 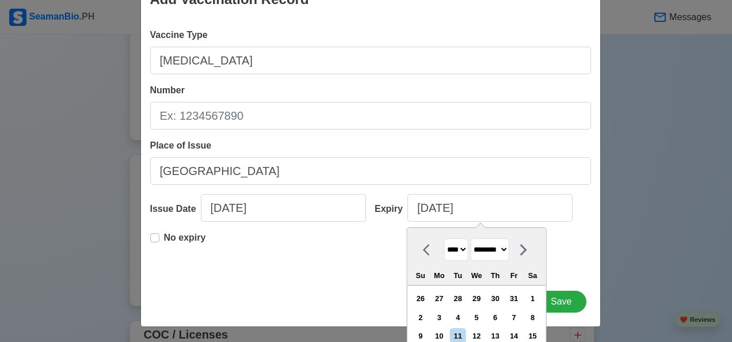 I want to click on span: Number, so click(x=168, y=90).